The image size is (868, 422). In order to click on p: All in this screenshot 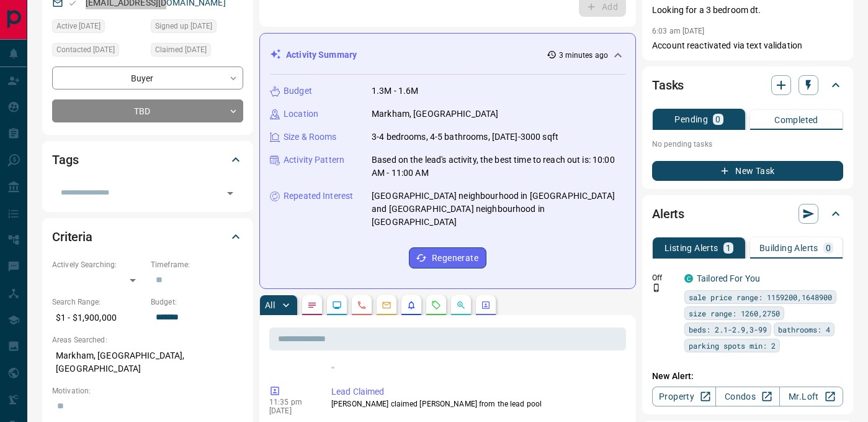, I will do `click(270, 305)`.